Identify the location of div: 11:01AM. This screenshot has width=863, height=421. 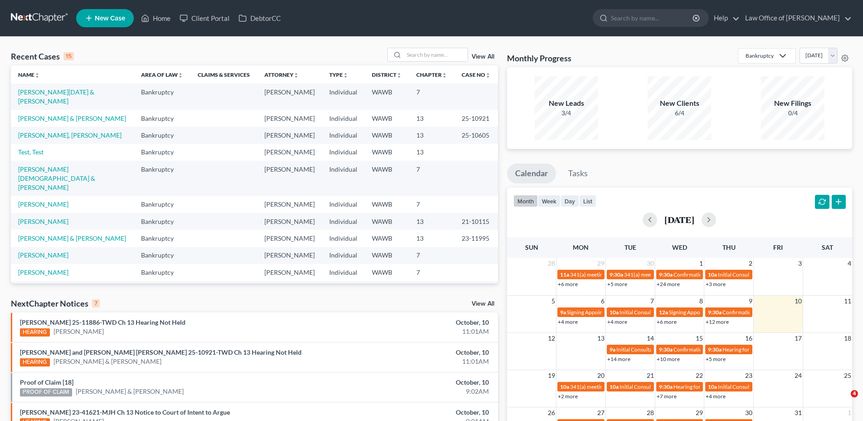
(414, 331).